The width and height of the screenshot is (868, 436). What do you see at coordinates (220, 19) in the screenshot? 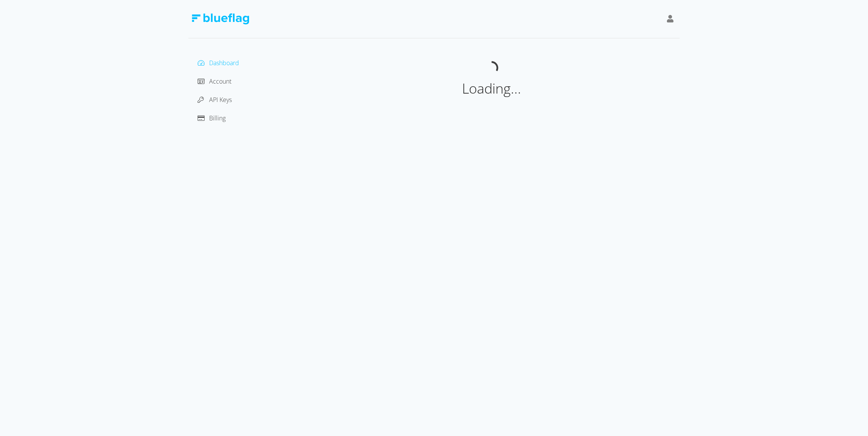
I see `img: Blue Flag Logo` at bounding box center [220, 19].